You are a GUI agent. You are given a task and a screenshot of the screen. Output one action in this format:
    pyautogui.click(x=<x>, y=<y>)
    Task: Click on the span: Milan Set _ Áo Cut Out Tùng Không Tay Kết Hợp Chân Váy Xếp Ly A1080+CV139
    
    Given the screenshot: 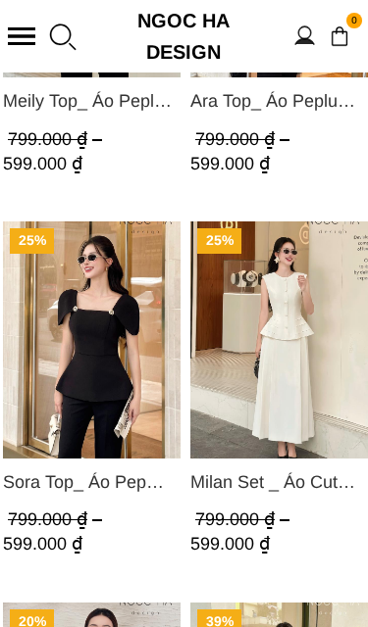 What is the action you would take?
    pyautogui.click(x=278, y=481)
    